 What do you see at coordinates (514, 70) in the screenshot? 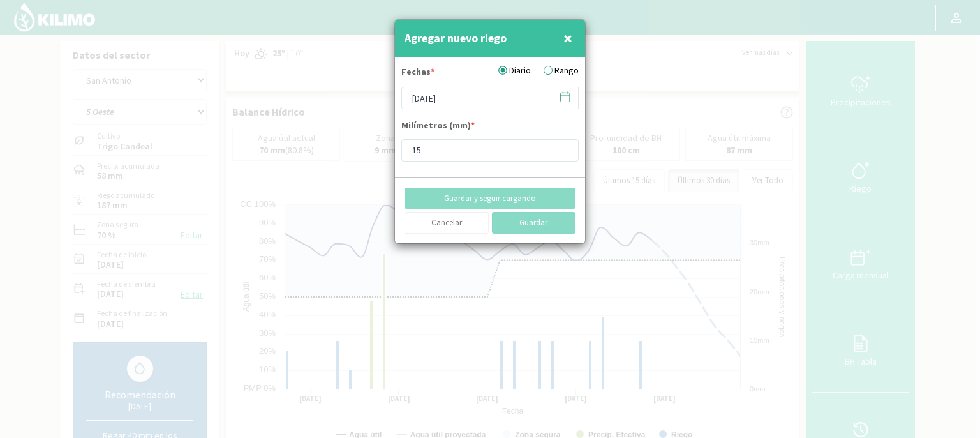
I see `label: Diario` at bounding box center [514, 70].